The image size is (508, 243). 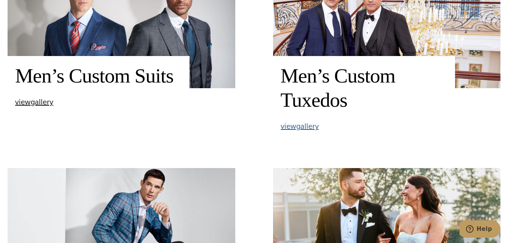 What do you see at coordinates (364, 88) in the screenshot?
I see `h2: Men’s Custom Tuxedos` at bounding box center [364, 88].